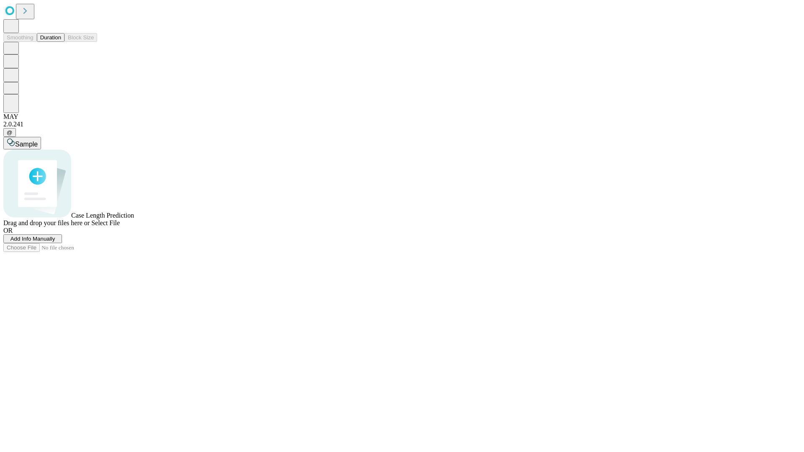  Describe the element at coordinates (106, 223) in the screenshot. I see `span: Select File` at that location.